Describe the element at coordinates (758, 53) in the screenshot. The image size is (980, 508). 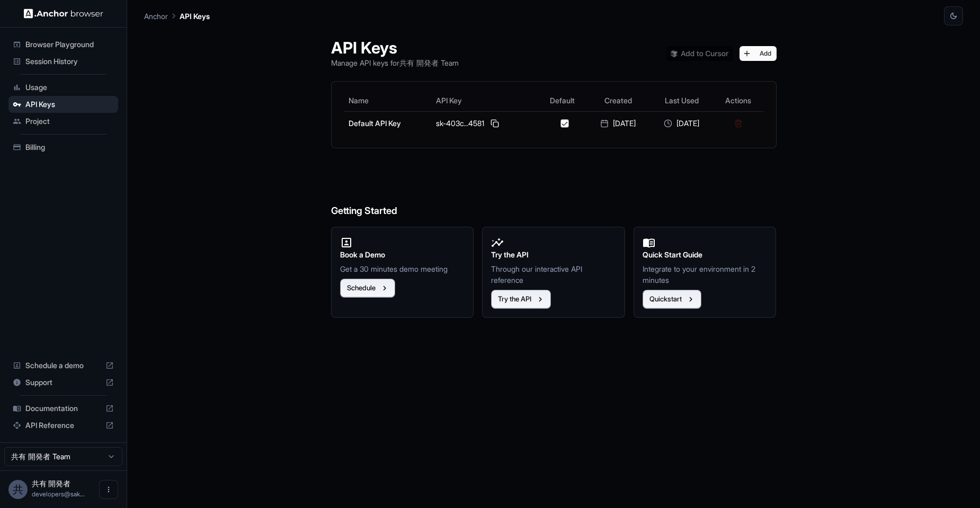
I see `button: Add` at that location.